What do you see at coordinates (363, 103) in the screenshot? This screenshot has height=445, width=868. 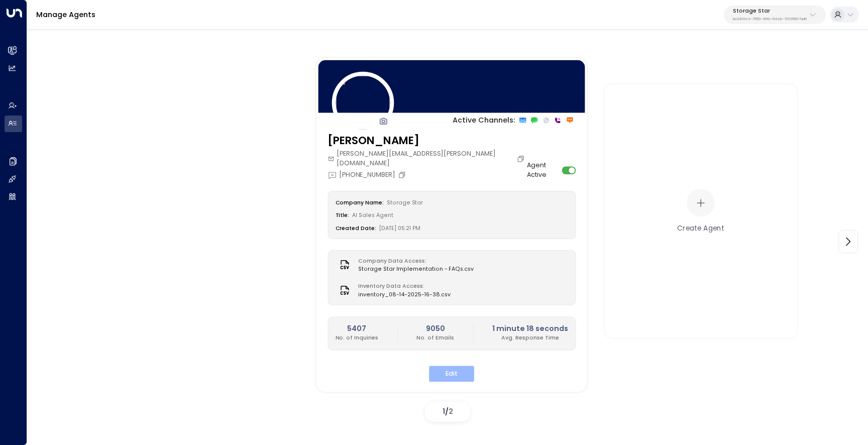 I see `img: 120_headshot.jpg` at bounding box center [363, 103].